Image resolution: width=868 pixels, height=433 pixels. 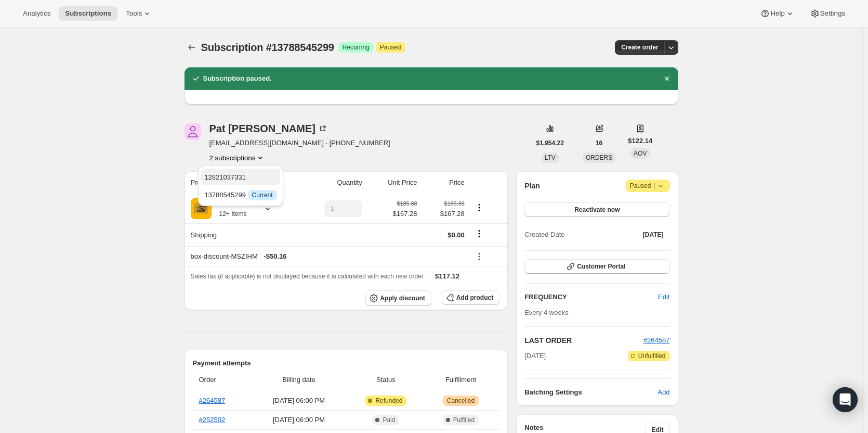 What do you see at coordinates (225, 177) in the screenshot?
I see `span: 12821037331` at bounding box center [225, 177].